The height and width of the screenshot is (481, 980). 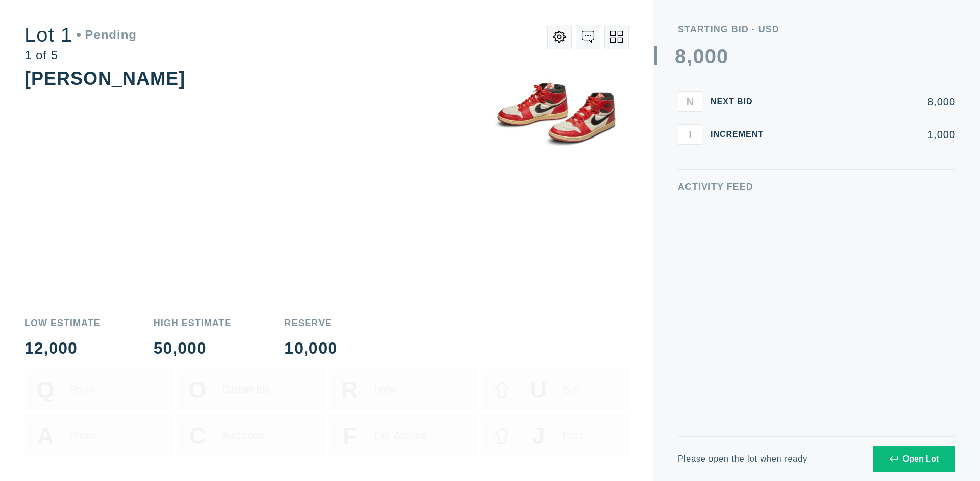 I want to click on div: Increment, so click(x=741, y=135).